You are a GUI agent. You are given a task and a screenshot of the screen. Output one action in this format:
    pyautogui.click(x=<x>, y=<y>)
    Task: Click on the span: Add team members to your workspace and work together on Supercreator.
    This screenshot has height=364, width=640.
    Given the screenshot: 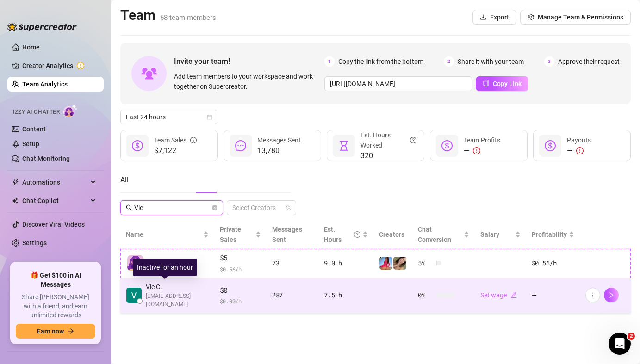 What is the action you would take?
    pyautogui.click(x=247, y=82)
    